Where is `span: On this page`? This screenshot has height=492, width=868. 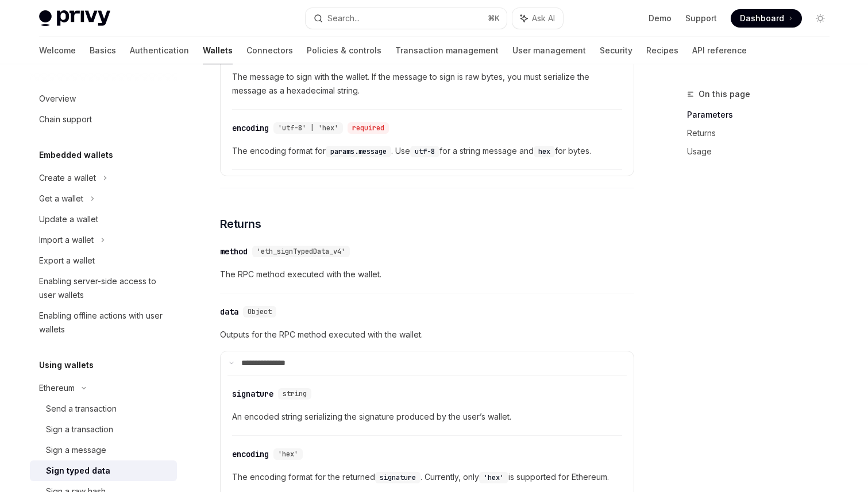
span: On this page is located at coordinates (724, 94).